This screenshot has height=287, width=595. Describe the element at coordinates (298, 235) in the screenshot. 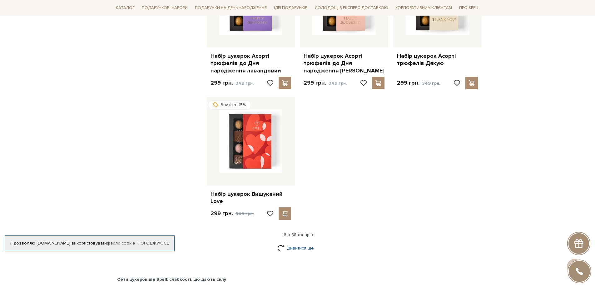

I see `div: 16 з 88 товарів` at that location.